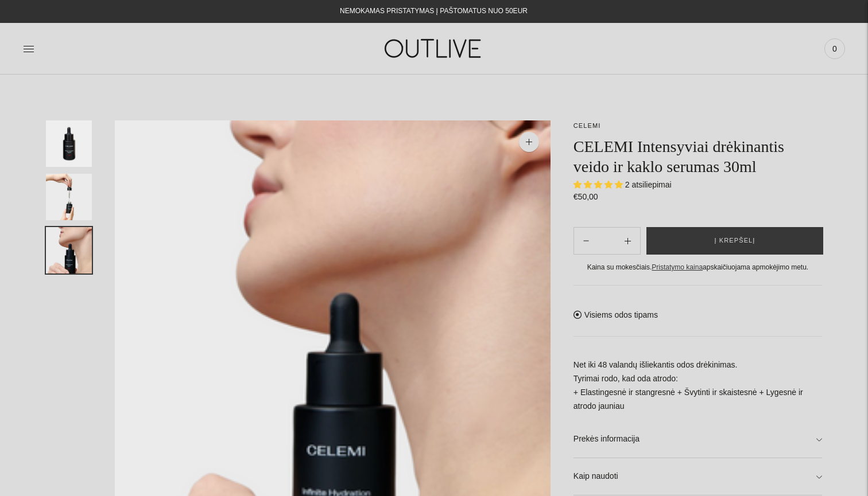 The height and width of the screenshot is (496, 868). What do you see at coordinates (599, 185) in the screenshot?
I see `span: 5.00 stars` at bounding box center [599, 185].